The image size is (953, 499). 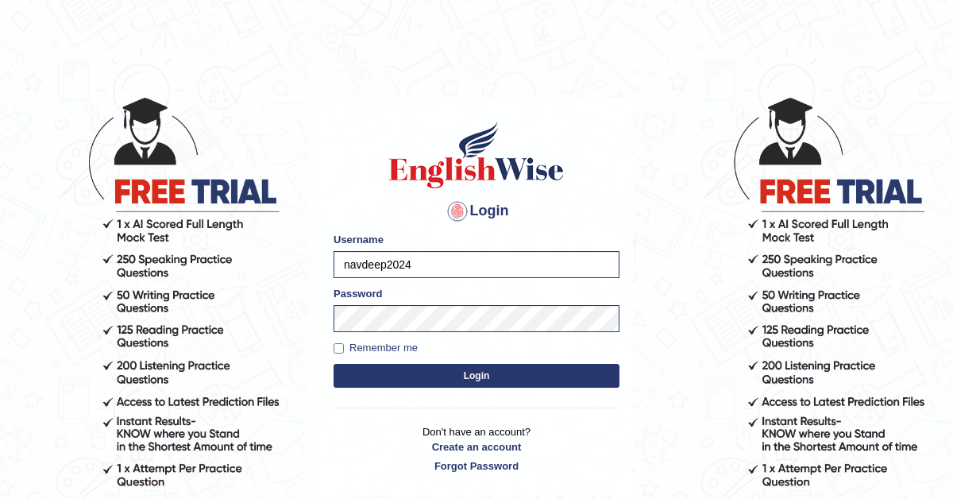 What do you see at coordinates (477, 446) in the screenshot?
I see `a: Create an account` at bounding box center [477, 446].